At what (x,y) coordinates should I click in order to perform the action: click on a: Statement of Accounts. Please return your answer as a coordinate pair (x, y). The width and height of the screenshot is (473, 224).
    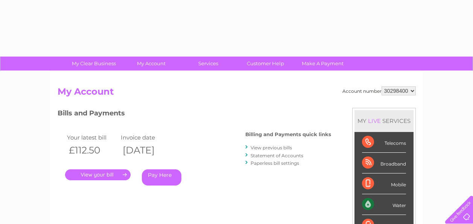
    Looking at the image, I should click on (277, 155).